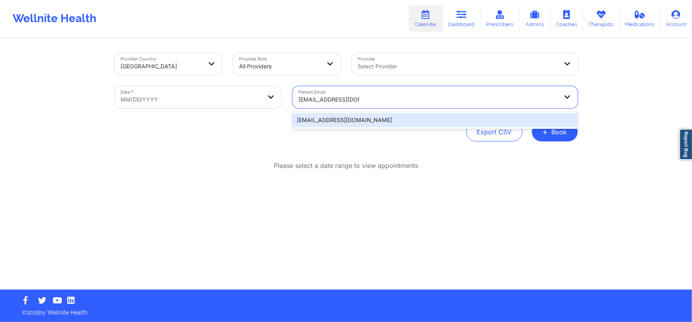 The width and height of the screenshot is (692, 322). Describe the element at coordinates (426, 19) in the screenshot. I see `a: Calendar` at that location.